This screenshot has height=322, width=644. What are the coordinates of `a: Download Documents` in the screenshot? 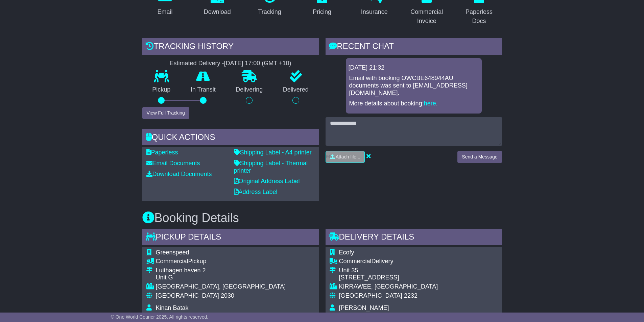 It's located at (179, 174).